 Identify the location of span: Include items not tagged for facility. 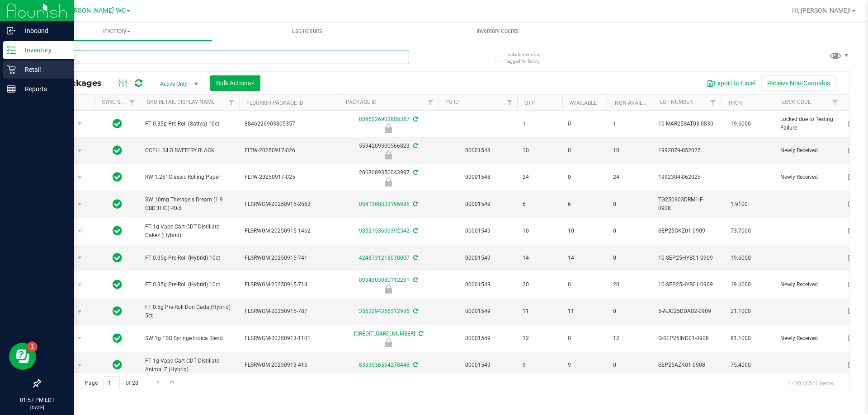
(529, 58).